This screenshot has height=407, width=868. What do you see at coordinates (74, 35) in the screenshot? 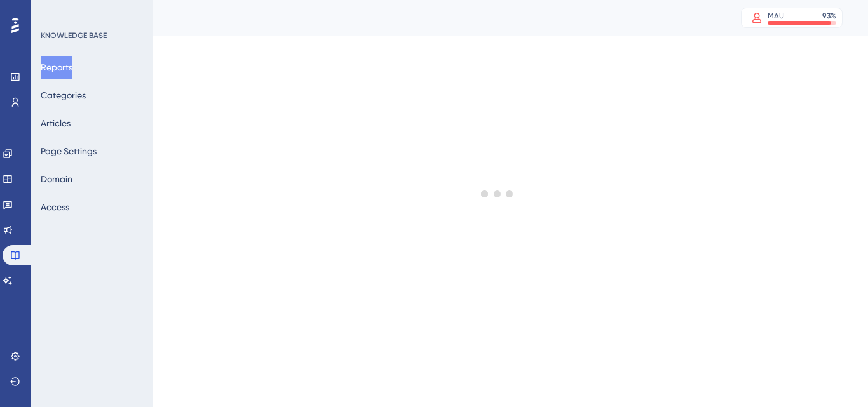
I see `div: KNOWLEDGE BASE` at bounding box center [74, 35].